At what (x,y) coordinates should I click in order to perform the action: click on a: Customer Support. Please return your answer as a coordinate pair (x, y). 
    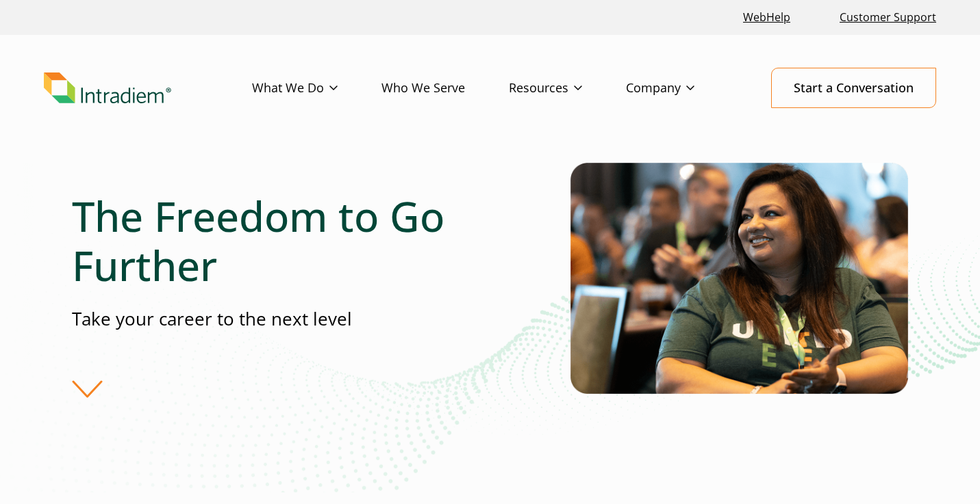
    Looking at the image, I should click on (888, 17).